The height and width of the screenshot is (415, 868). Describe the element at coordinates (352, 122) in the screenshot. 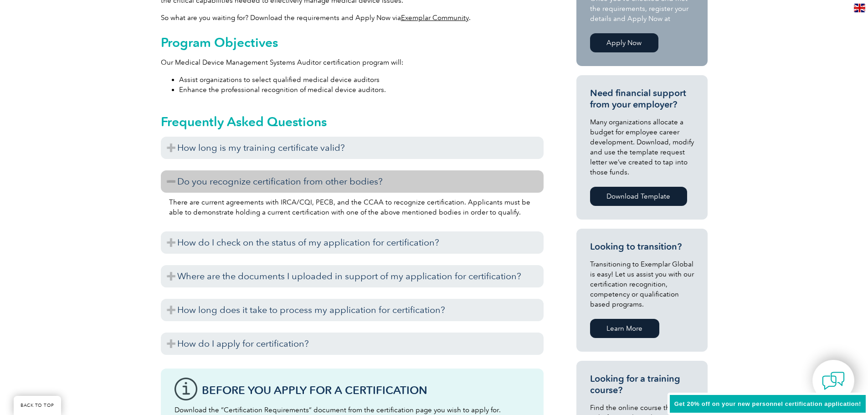

I see `h2: Frequently Asked Questions` at that location.